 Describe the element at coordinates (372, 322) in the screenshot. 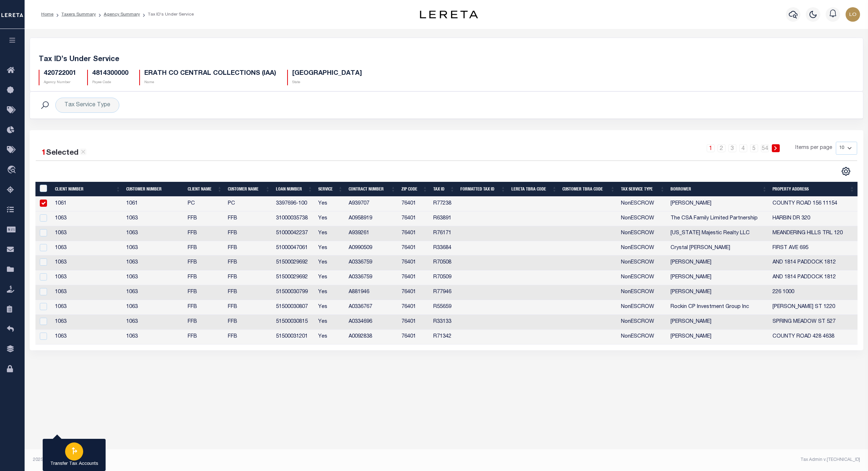

I see `td: A0334696` at that location.